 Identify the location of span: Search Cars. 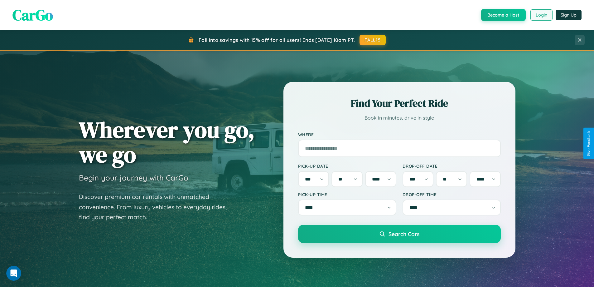
(404, 234).